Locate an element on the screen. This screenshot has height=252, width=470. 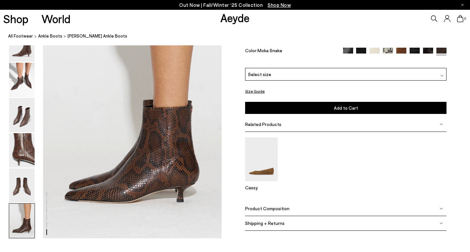
img: Sofie Leather Ankle Boots - Image 5 is located at coordinates (22, 185).